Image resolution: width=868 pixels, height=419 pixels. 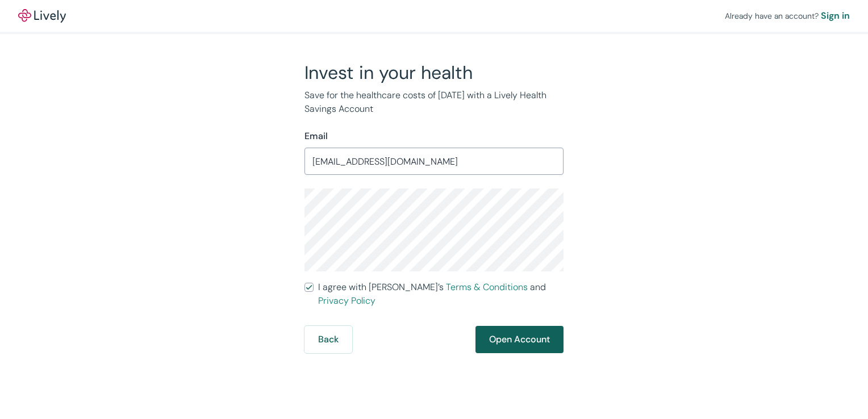 What do you see at coordinates (787, 15) in the screenshot?
I see `div: Already have an account?` at bounding box center [787, 15].